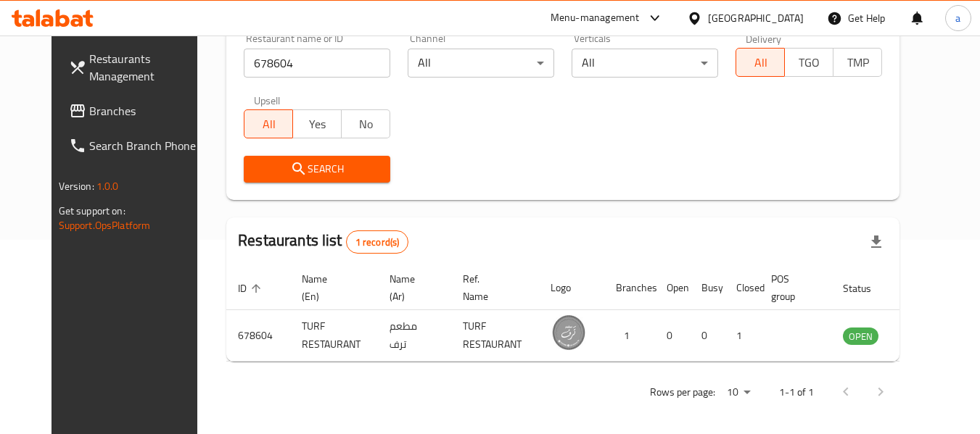 Image resolution: width=980 pixels, height=434 pixels. Describe the element at coordinates (857, 63) in the screenshot. I see `button: TMP` at that location.